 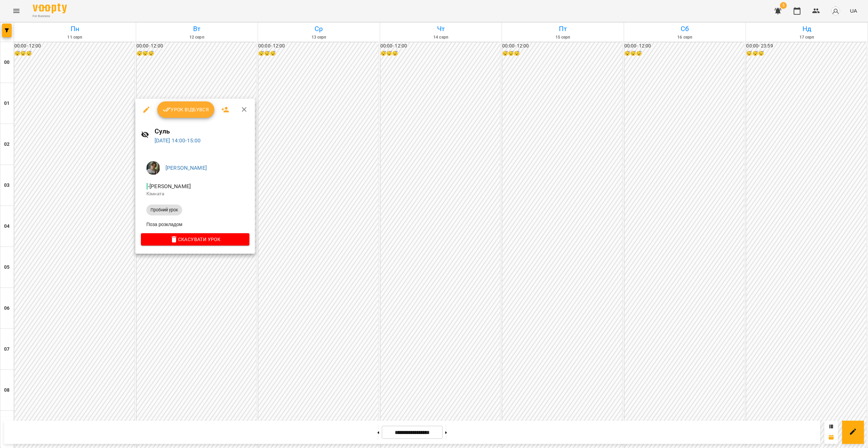 I want to click on li: Поза розкладом, so click(x=195, y=224).